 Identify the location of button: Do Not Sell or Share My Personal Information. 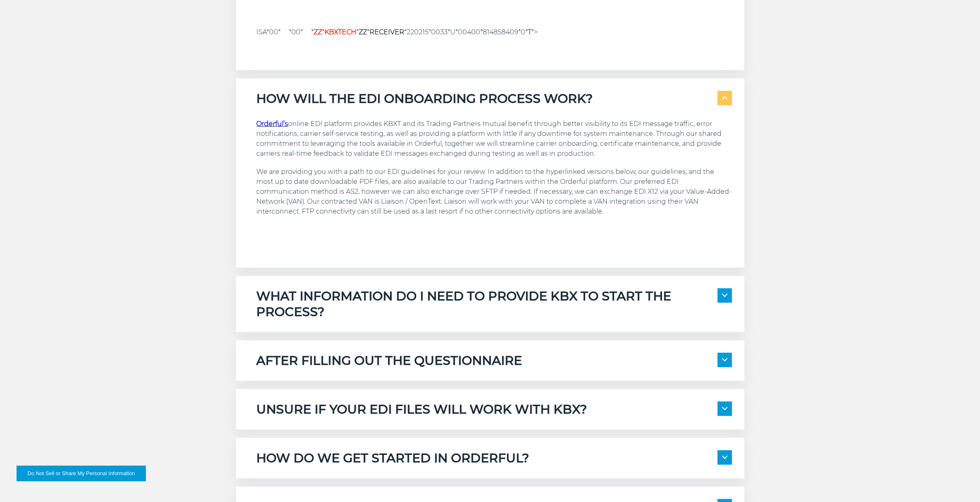
(81, 473).